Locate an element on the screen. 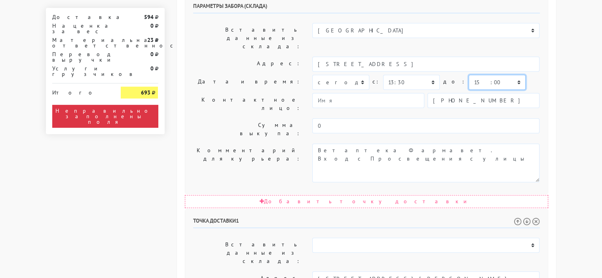 The width and height of the screenshot is (602, 278). div: Добавить точку доставки is located at coordinates (366, 201).